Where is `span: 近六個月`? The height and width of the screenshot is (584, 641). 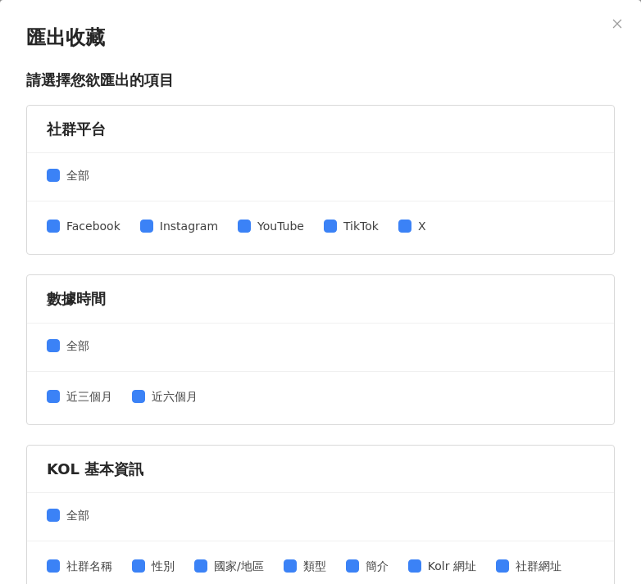
span: 近六個月 is located at coordinates (175, 397).